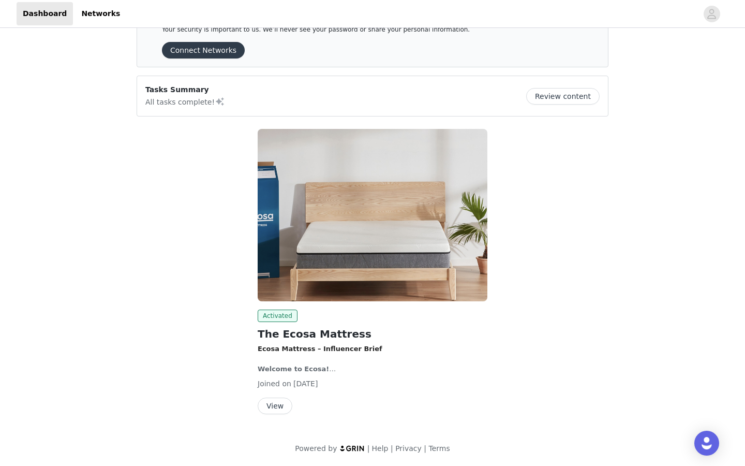 The image size is (745, 466). Describe the element at coordinates (316, 448) in the screenshot. I see `span: Powered by` at that location.